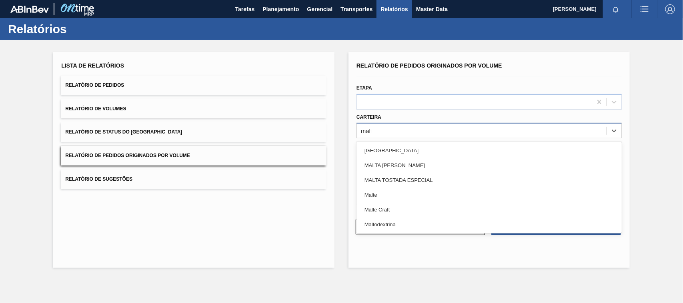 The image size is (683, 303). What do you see at coordinates (194, 179) in the screenshot?
I see `button: Relatório de Sugestões` at bounding box center [194, 179].